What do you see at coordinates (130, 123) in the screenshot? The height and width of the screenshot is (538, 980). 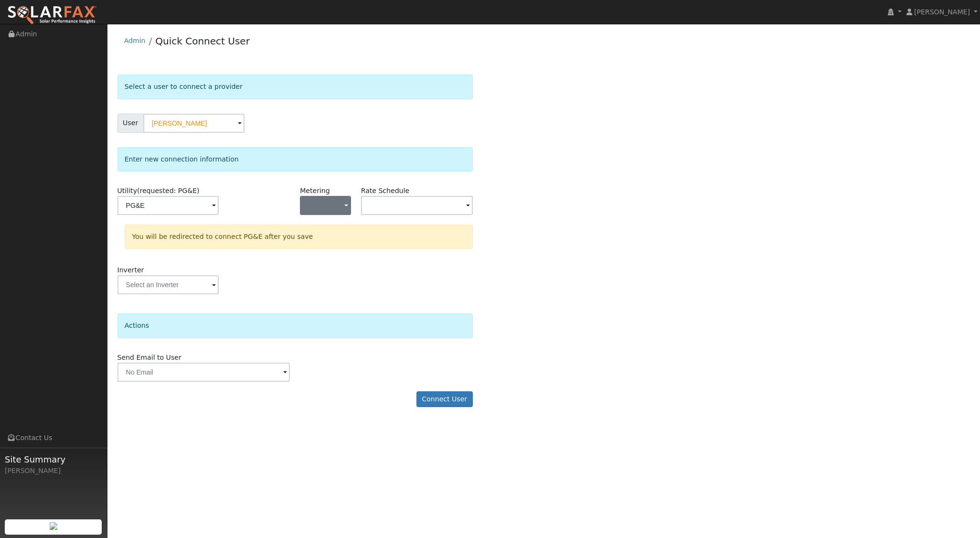 I see `span: User` at bounding box center [130, 123].